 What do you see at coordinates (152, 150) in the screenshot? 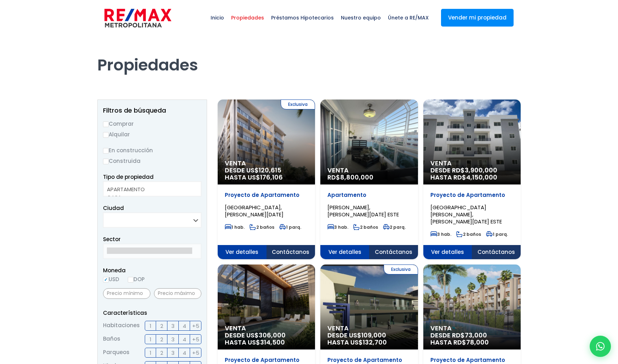
I see `label: En construcción` at bounding box center [152, 150].